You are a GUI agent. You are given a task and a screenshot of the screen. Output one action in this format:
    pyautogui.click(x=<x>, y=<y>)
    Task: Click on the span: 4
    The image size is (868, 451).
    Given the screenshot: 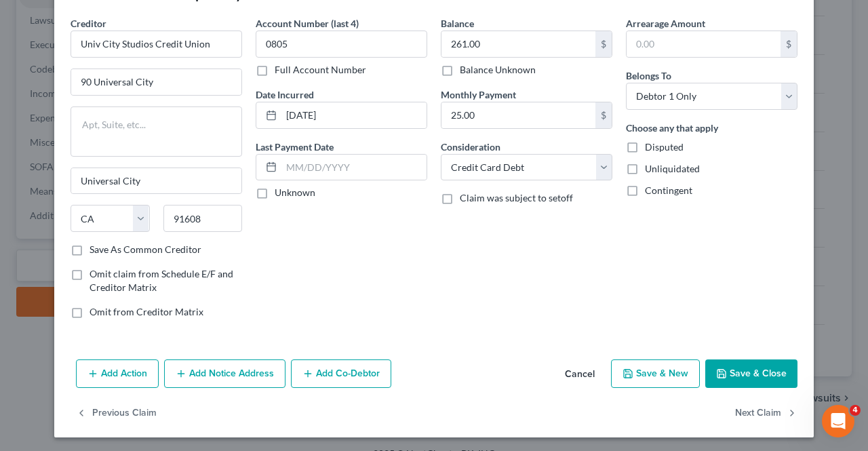 What is the action you would take?
    pyautogui.click(x=855, y=410)
    